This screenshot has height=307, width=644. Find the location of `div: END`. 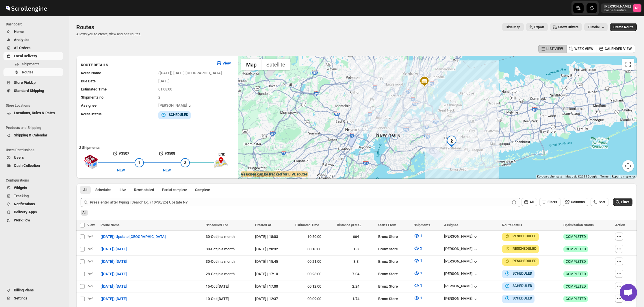

div: END is located at coordinates (227, 154).